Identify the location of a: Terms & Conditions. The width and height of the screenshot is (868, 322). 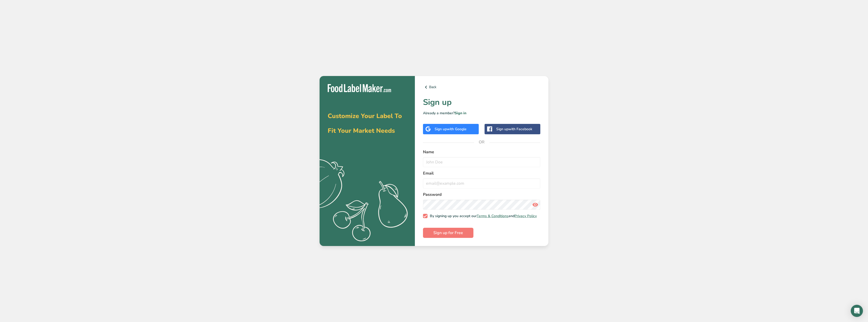
(492, 215).